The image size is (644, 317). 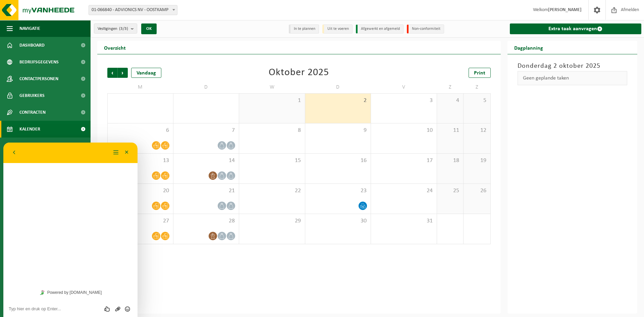 What do you see at coordinates (140, 131) in the screenshot?
I see `span: 6` at bounding box center [140, 131].